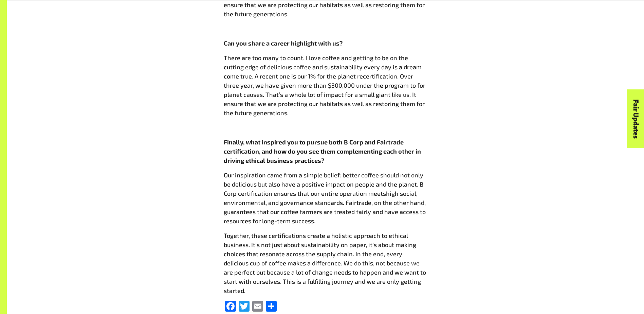 This screenshot has width=644, height=314. What do you see at coordinates (230, 307) in the screenshot?
I see `a: Facebook` at bounding box center [230, 307].